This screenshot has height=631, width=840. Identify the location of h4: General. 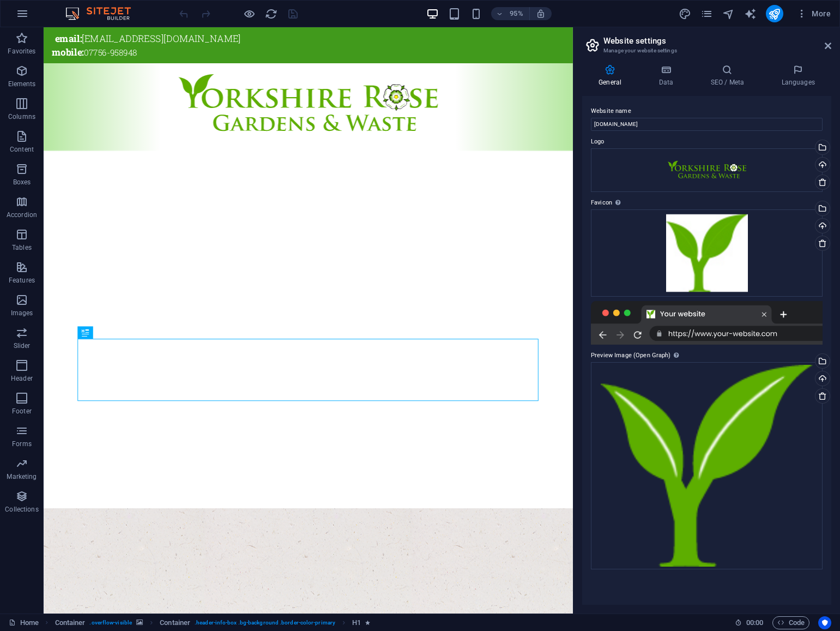
(612, 76).